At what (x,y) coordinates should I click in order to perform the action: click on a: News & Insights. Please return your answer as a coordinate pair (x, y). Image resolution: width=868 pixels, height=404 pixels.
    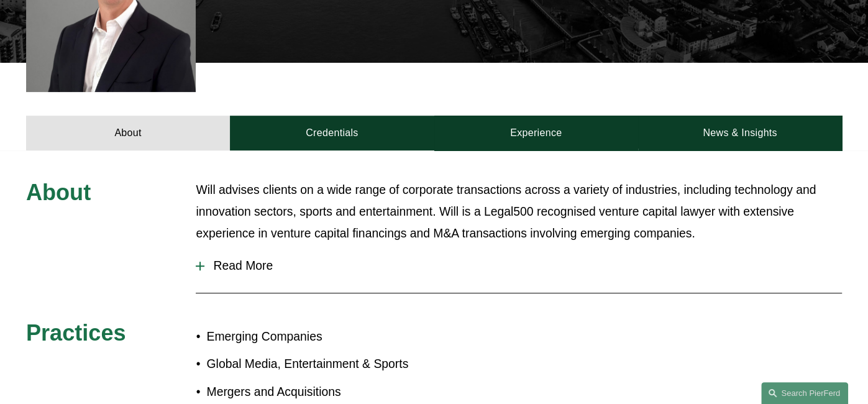
    Looking at the image, I should click on (740, 133).